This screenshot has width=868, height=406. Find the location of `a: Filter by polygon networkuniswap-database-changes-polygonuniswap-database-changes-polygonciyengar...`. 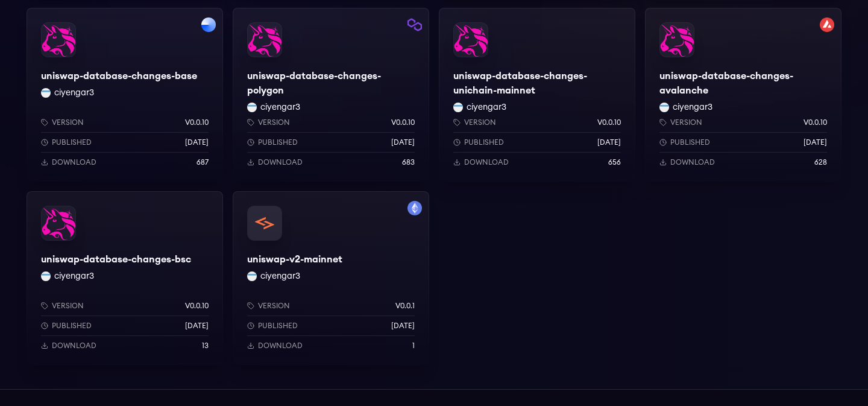

a: Filter by polygon networkuniswap-database-changes-polygonuniswap-database-changes-polygonciyengar... is located at coordinates (331, 95).